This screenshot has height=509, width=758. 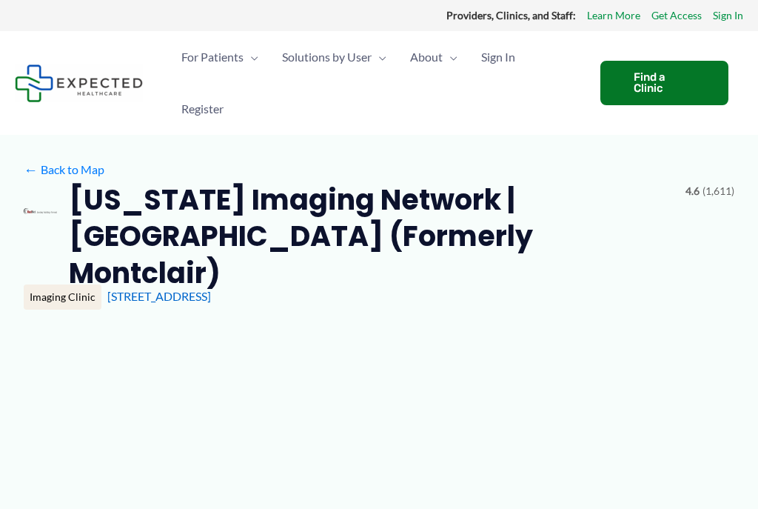 I want to click on a: AboutMenu Toggle, so click(x=434, y=57).